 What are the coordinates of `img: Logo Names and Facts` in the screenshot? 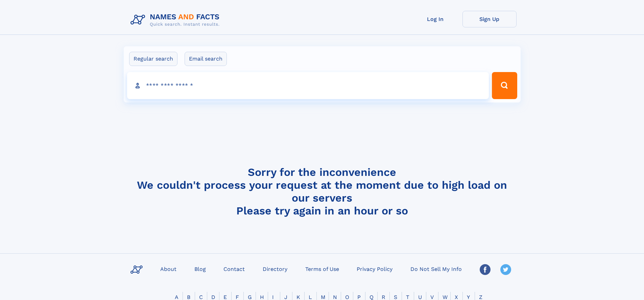 It's located at (176, 20).